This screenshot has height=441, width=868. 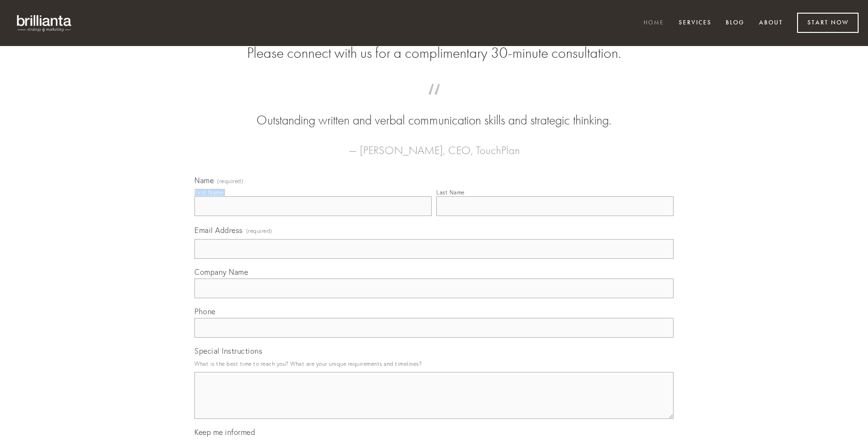 I want to click on a: Start Now, so click(x=827, y=23).